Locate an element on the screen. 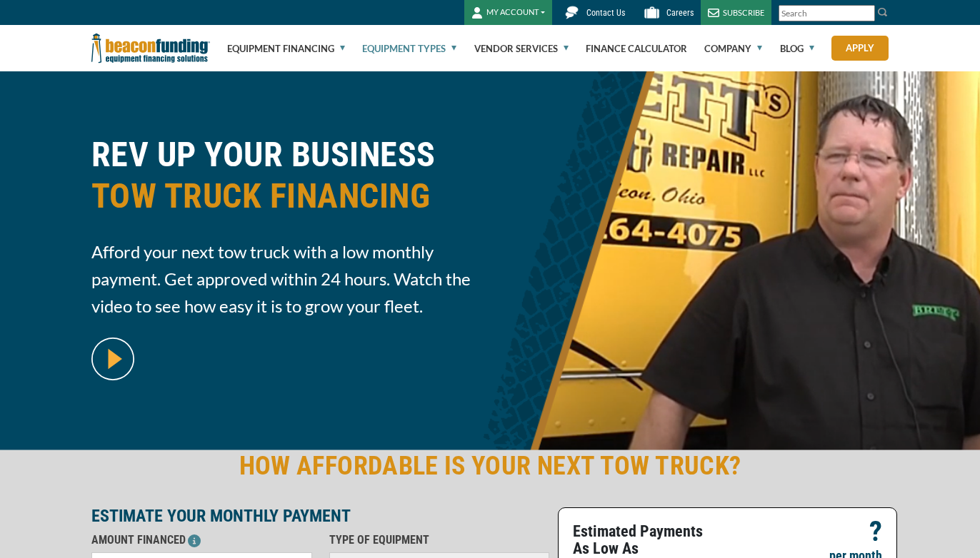  p: AMOUNT FINANCED is located at coordinates (202, 541).